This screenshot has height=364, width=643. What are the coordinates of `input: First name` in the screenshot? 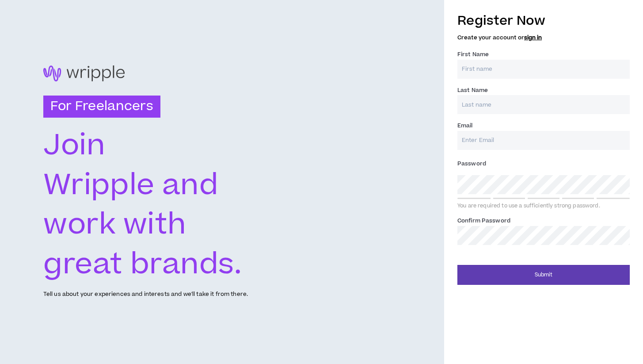 It's located at (544, 69).